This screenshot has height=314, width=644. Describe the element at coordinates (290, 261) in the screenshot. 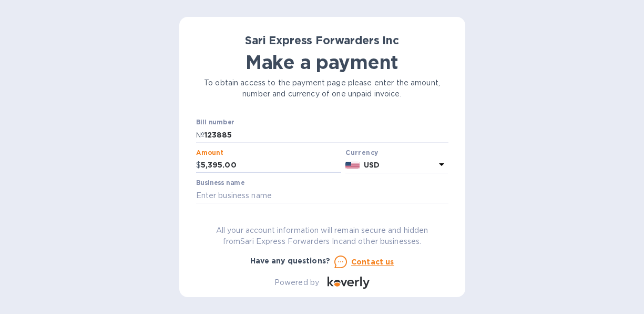

I see `b: Have any questions?` at that location.